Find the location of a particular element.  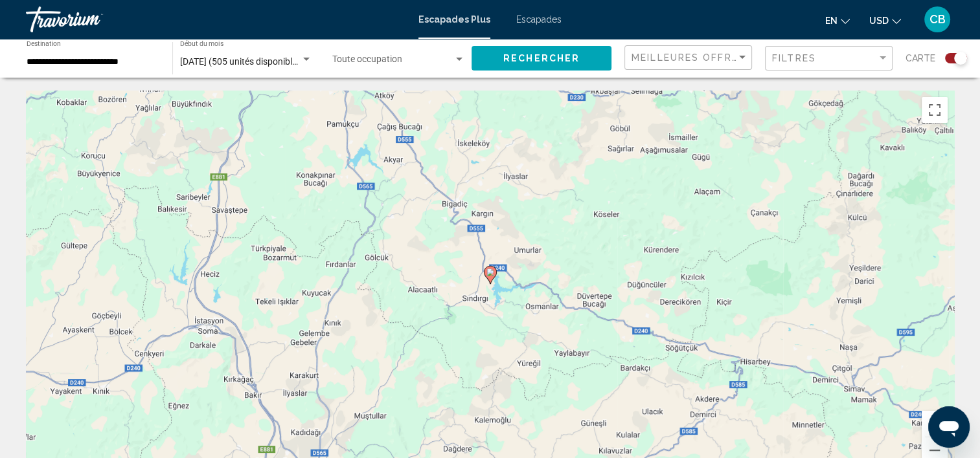

a: Travorium is located at coordinates (216, 19).